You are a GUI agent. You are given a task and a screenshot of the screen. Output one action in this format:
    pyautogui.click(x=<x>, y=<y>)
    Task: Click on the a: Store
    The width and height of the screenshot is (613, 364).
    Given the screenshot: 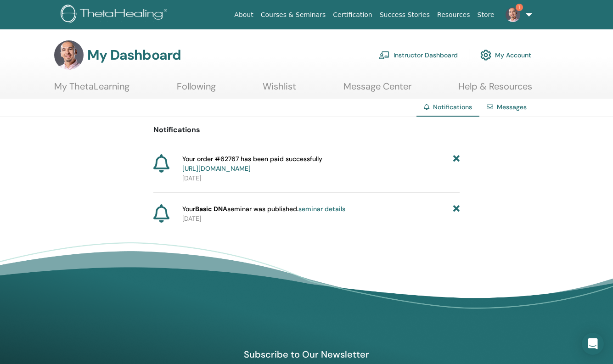 What is the action you would take?
    pyautogui.click(x=485, y=15)
    